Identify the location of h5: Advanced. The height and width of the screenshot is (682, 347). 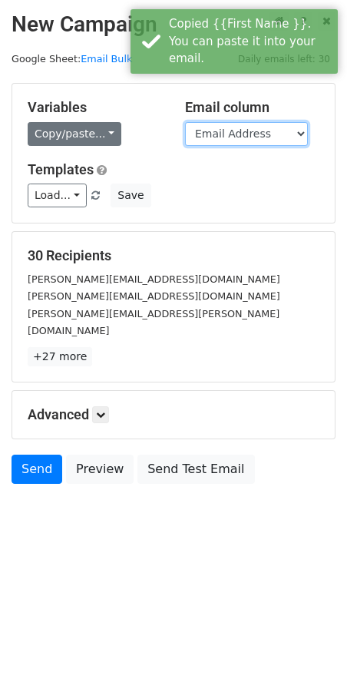
(174, 415).